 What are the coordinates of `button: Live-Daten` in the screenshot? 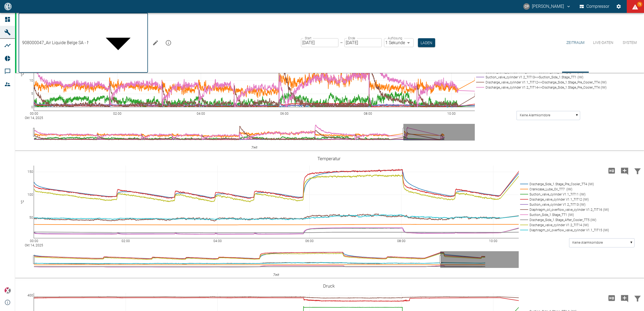 It's located at (603, 43).